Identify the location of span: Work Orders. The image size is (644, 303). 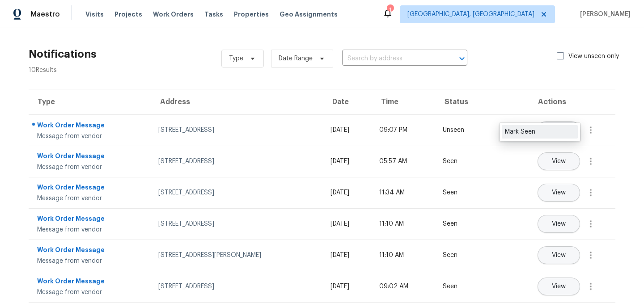
(173, 14).